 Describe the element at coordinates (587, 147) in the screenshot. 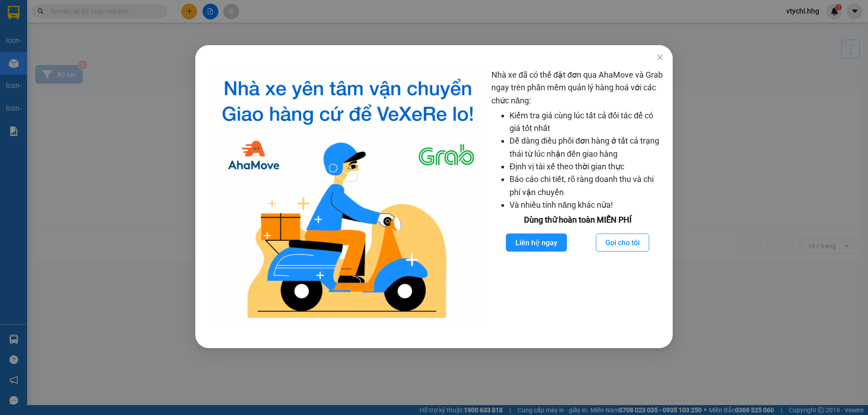

I see `li: Dễ dàng điều phối đơn hàng ở tất cả trạng thái từ lúc nhận đến giao hàng` at that location.